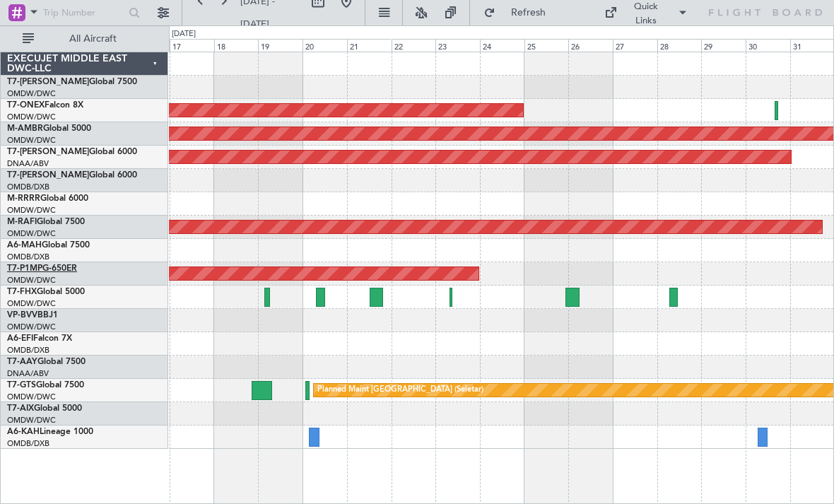 The height and width of the screenshot is (504, 834). What do you see at coordinates (25, 106) in the screenshot?
I see `span: T7-ONEX` at bounding box center [25, 106].